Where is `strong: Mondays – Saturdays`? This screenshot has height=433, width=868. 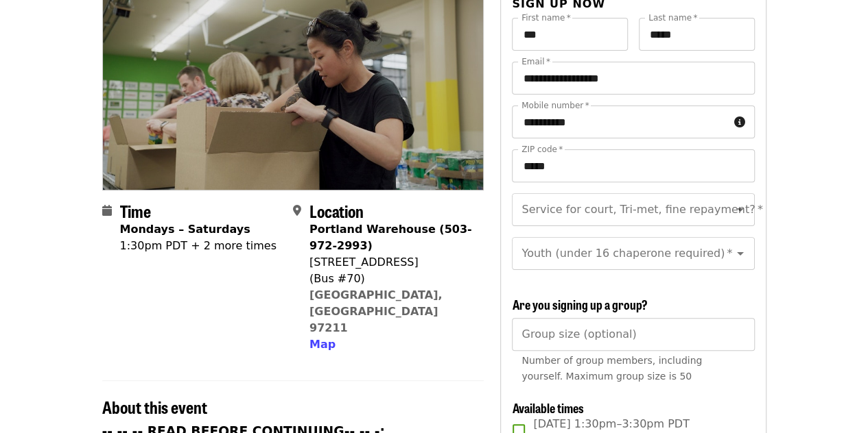 strong: Mondays – Saturdays is located at coordinates (185, 229).